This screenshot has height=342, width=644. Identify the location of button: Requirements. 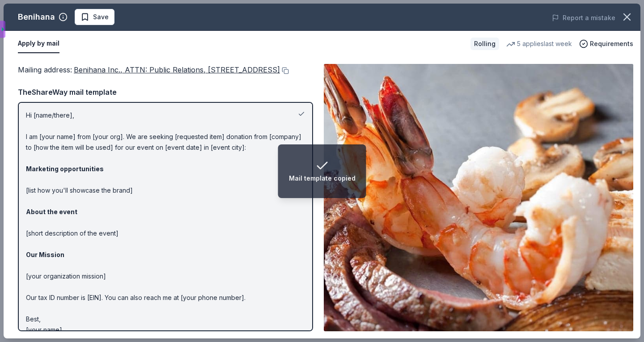
(605, 43).